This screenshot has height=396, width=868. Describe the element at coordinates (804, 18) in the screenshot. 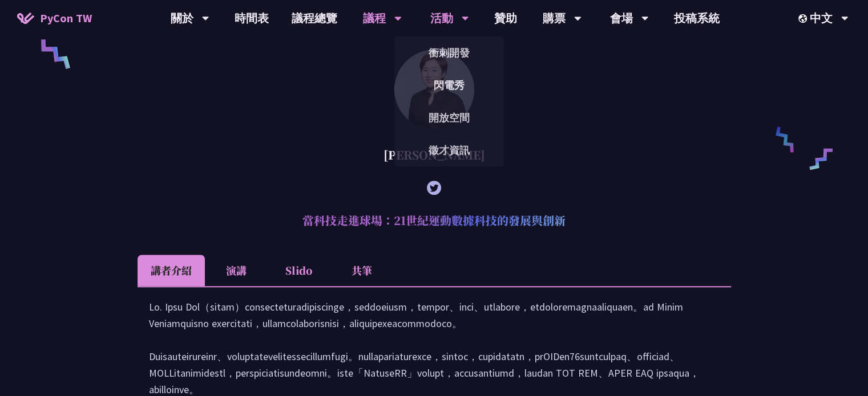

I see `img: Locale Icon` at that location.